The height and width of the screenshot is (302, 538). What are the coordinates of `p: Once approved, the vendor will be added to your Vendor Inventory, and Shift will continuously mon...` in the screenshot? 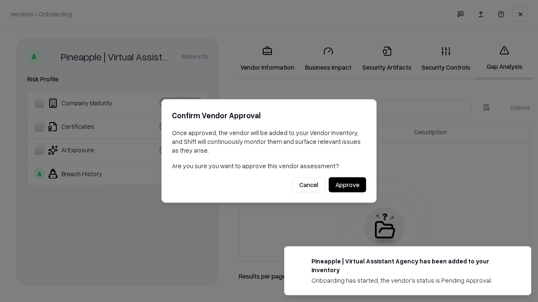 It's located at (269, 142).